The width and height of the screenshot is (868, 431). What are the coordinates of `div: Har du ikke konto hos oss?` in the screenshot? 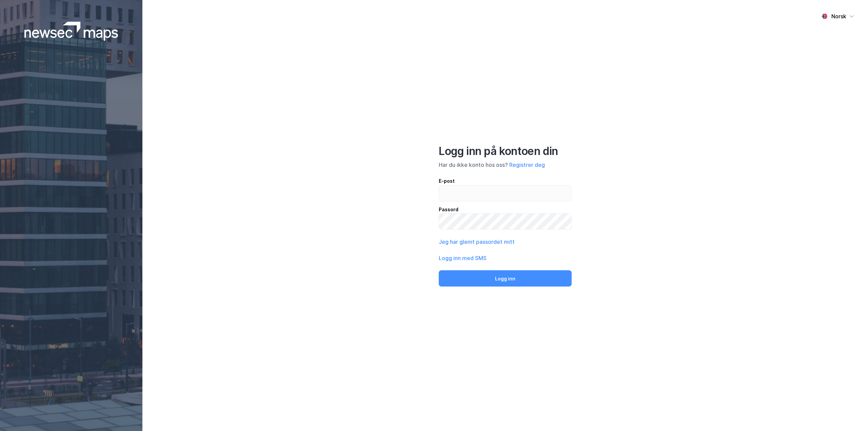 It's located at (505, 165).